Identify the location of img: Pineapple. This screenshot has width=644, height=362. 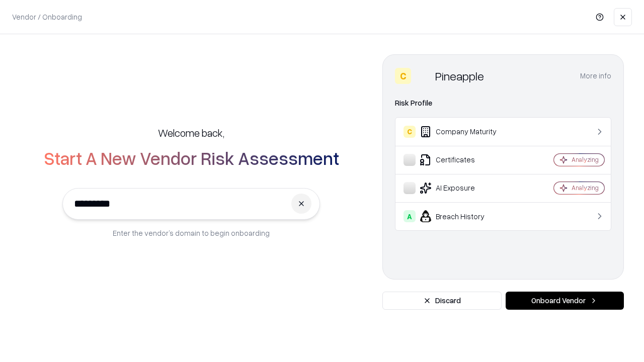
(423, 76).